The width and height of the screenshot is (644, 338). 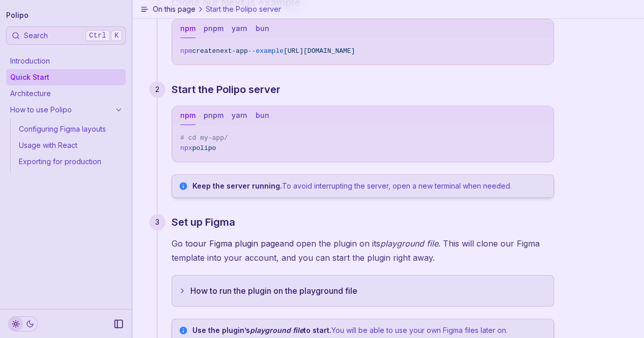 What do you see at coordinates (363, 291) in the screenshot?
I see `button: How to run the plugin on the playground file` at bounding box center [363, 291].